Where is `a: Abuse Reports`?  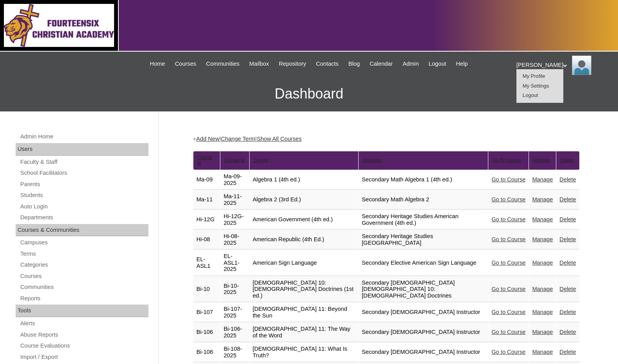
a: Abuse Reports is located at coordinates (84, 334).